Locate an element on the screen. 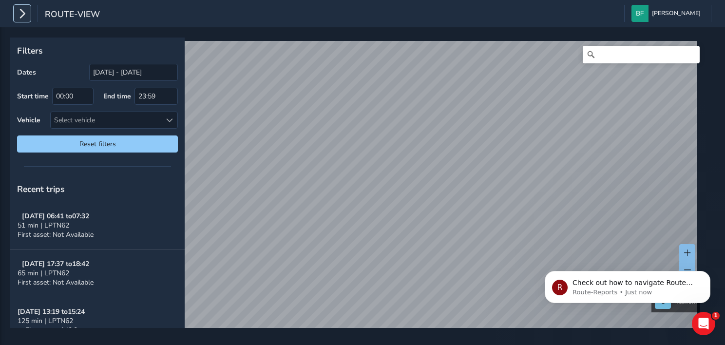  span: 65 min | LPTN62 is located at coordinates (43, 273).